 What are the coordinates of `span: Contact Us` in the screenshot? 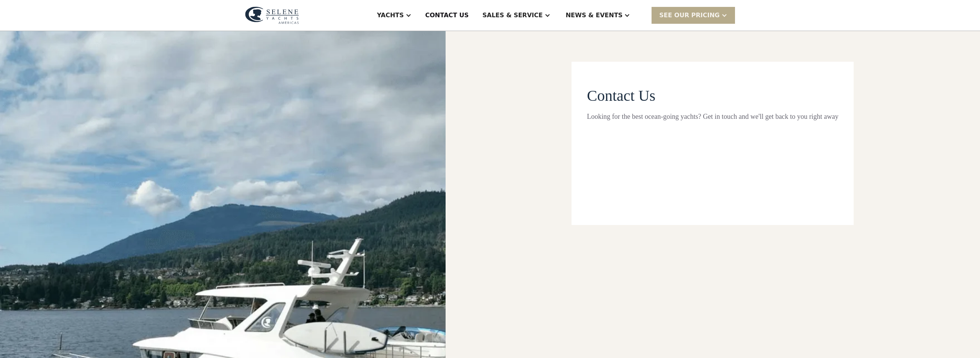 It's located at (621, 95).